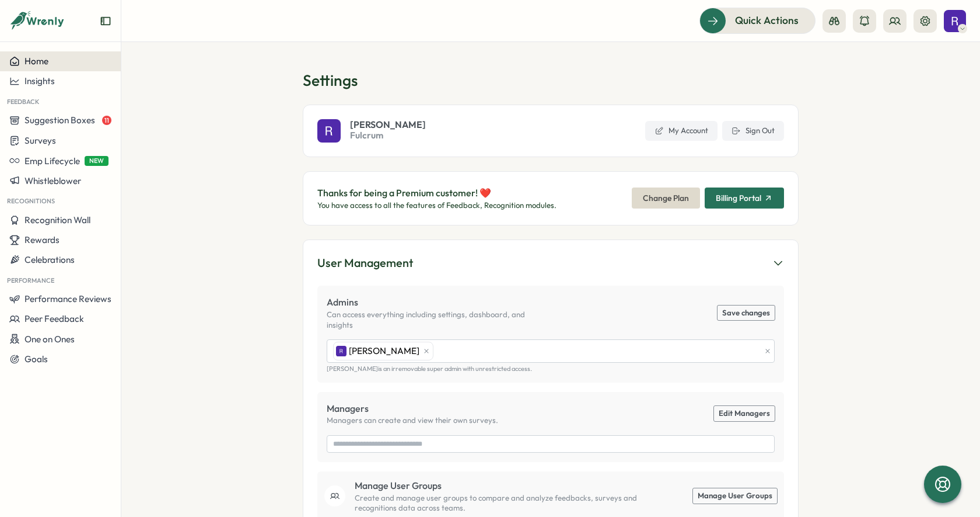 Image resolution: width=980 pixels, height=517 pixels. Describe the element at coordinates (36, 61) in the screenshot. I see `span: Home` at that location.